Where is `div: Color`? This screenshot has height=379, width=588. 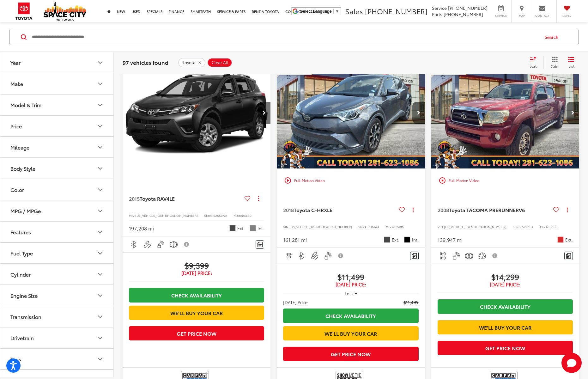
div: Color is located at coordinates (101, 190).